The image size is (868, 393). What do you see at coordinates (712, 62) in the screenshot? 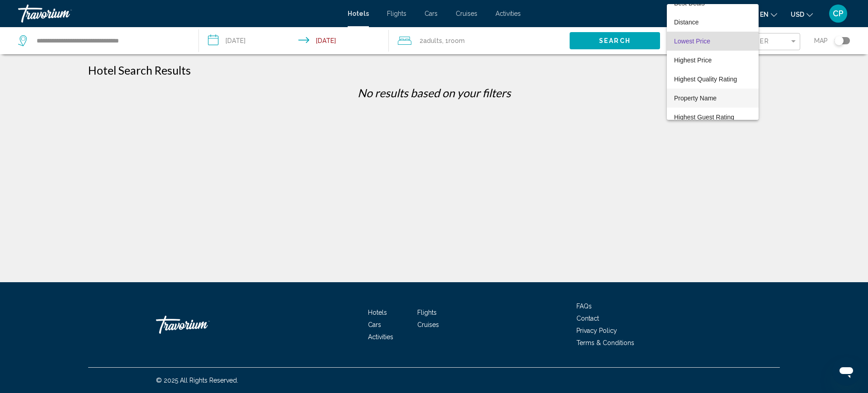
I see `div: Sort by` at bounding box center [712, 62].